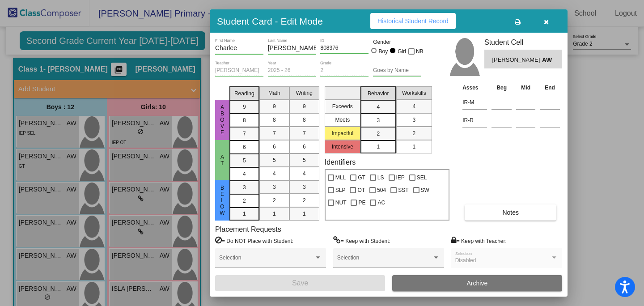 Image resolution: width=644 pixels, height=306 pixels. I want to click on input: year, so click(292, 71).